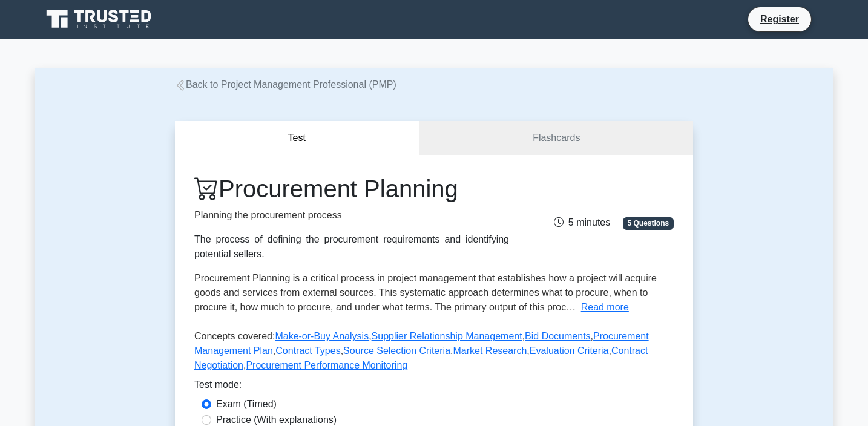 The height and width of the screenshot is (426, 868). I want to click on span: 5 minutes, so click(582, 222).